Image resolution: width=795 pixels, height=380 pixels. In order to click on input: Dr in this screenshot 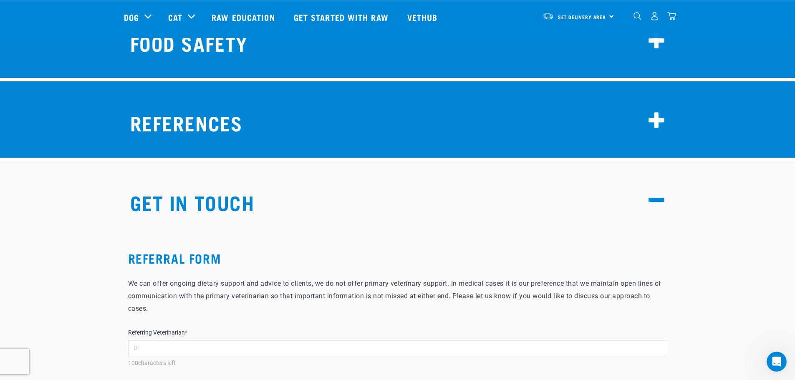, I will do `click(398, 348)`.